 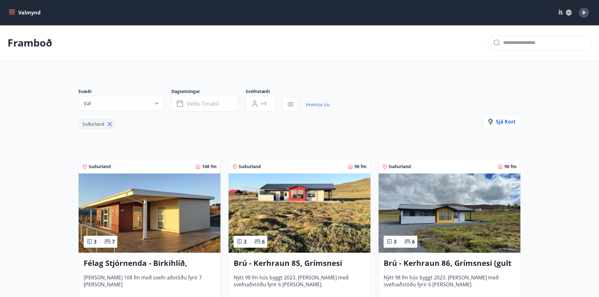 What do you see at coordinates (25, 13) in the screenshot?
I see `button: menu` at bounding box center [25, 13].